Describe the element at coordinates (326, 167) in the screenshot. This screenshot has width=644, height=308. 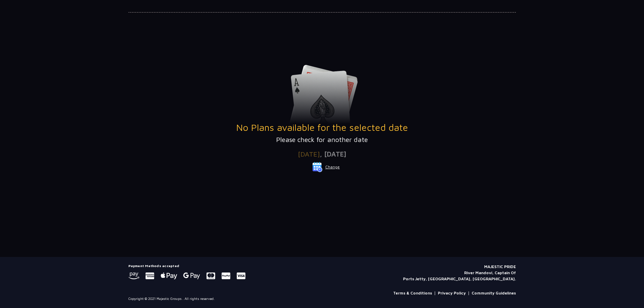
I see `button: Change` at that location.